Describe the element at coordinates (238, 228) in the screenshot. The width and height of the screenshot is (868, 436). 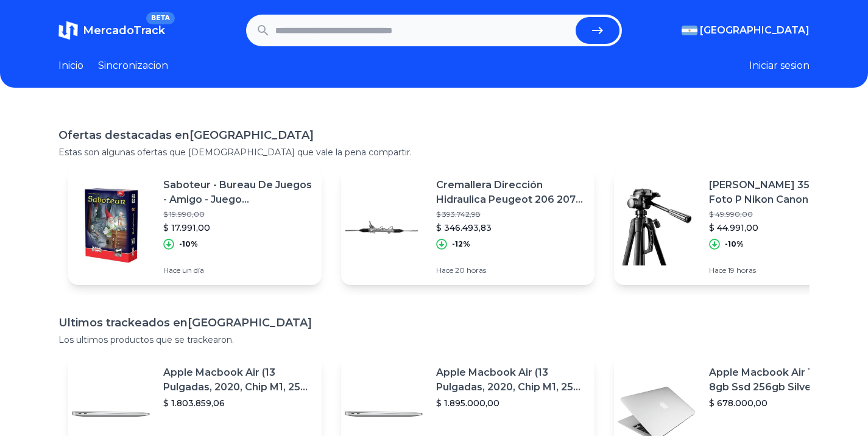
I see `p: $ 17.991,00` at that location.